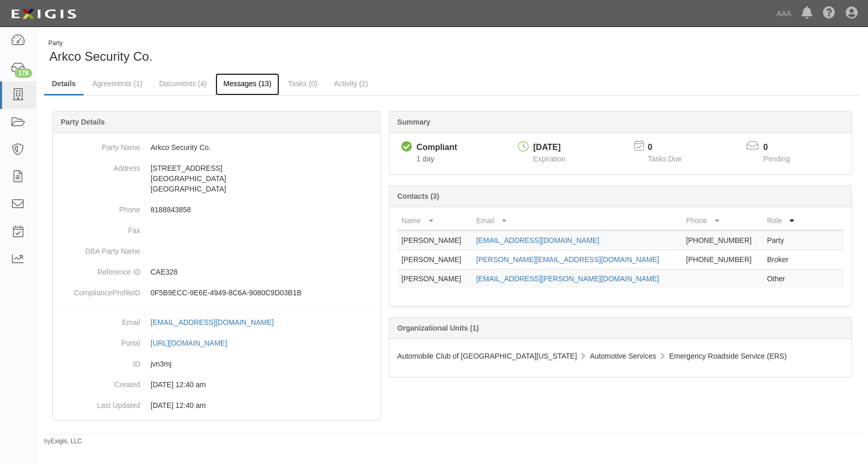 The height and width of the screenshot is (464, 868). I want to click on span: Emergency Roadside Service (ERS), so click(728, 356).